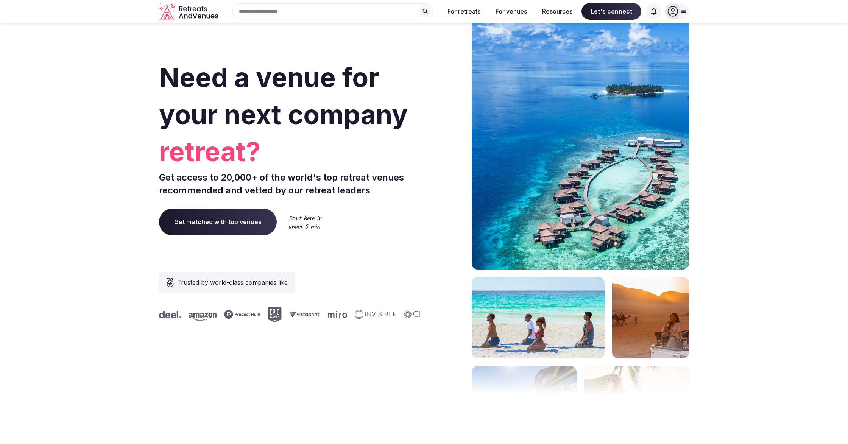 The height and width of the screenshot is (444, 848). I want to click on a: Get matched with top venues, so click(218, 222).